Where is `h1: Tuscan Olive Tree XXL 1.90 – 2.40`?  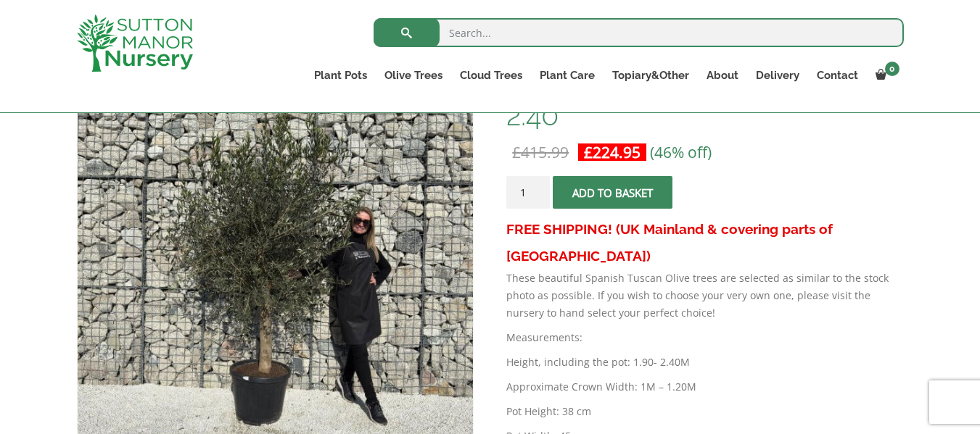 h1: Tuscan Olive Tree XXL 1.90 – 2.40 is located at coordinates (705, 100).